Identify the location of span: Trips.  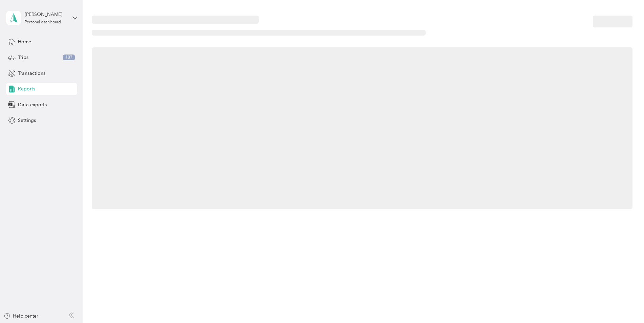
(23, 57).